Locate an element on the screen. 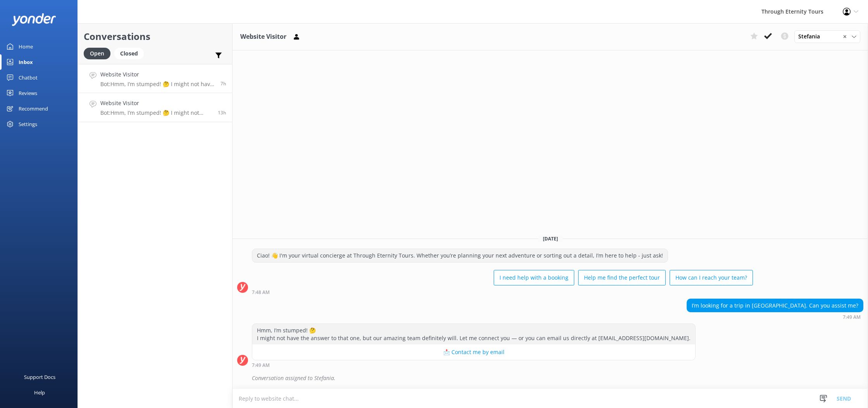 The image size is (868, 408). a: Open is located at coordinates (99, 53).